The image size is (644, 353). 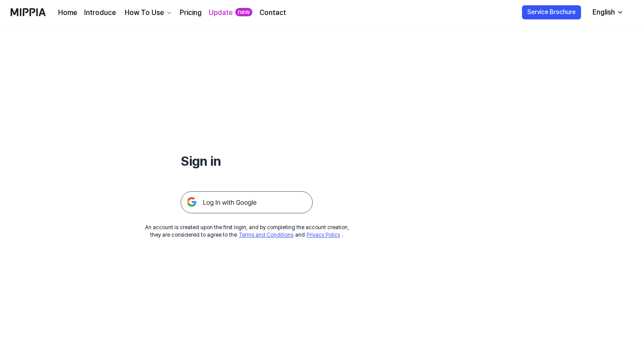 I want to click on a: Privacy Policy, so click(x=323, y=235).